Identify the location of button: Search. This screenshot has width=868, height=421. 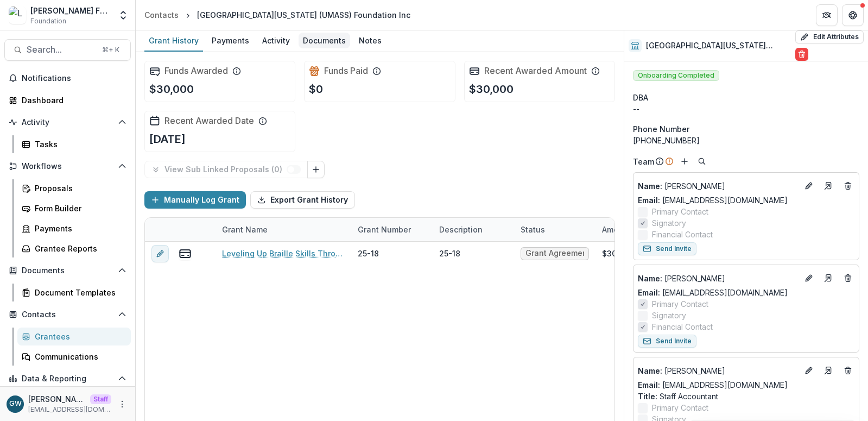
(702, 161).